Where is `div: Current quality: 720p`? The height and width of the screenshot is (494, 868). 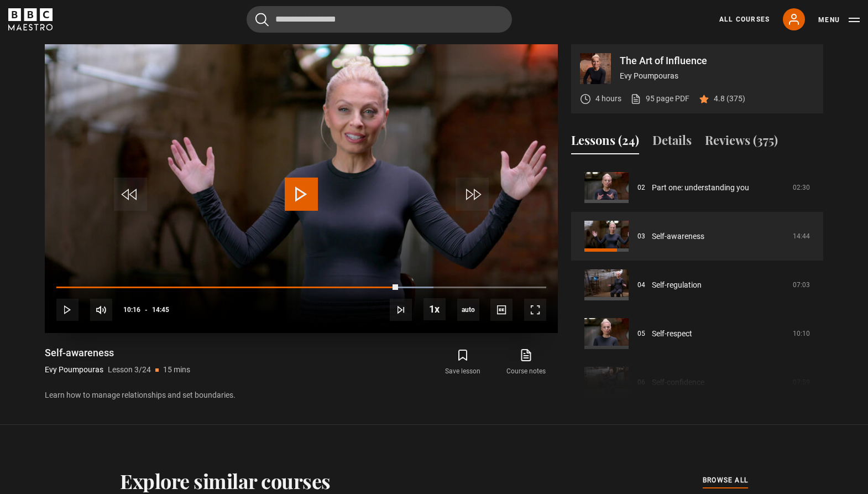
div: Current quality: 720p is located at coordinates (468, 310).